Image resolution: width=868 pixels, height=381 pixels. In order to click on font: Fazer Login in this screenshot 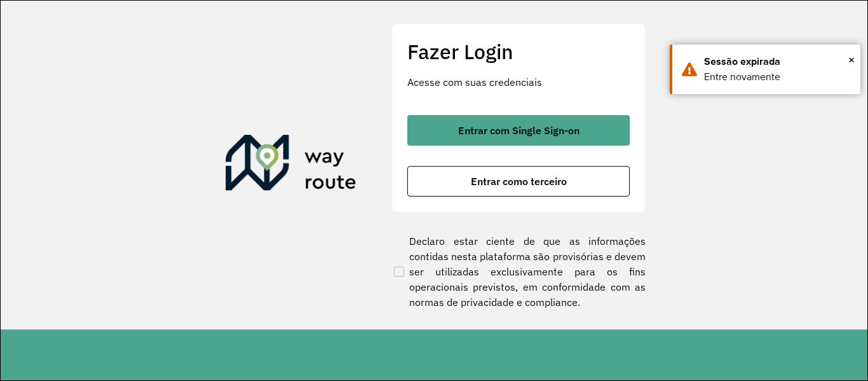, I will do `click(460, 51)`.